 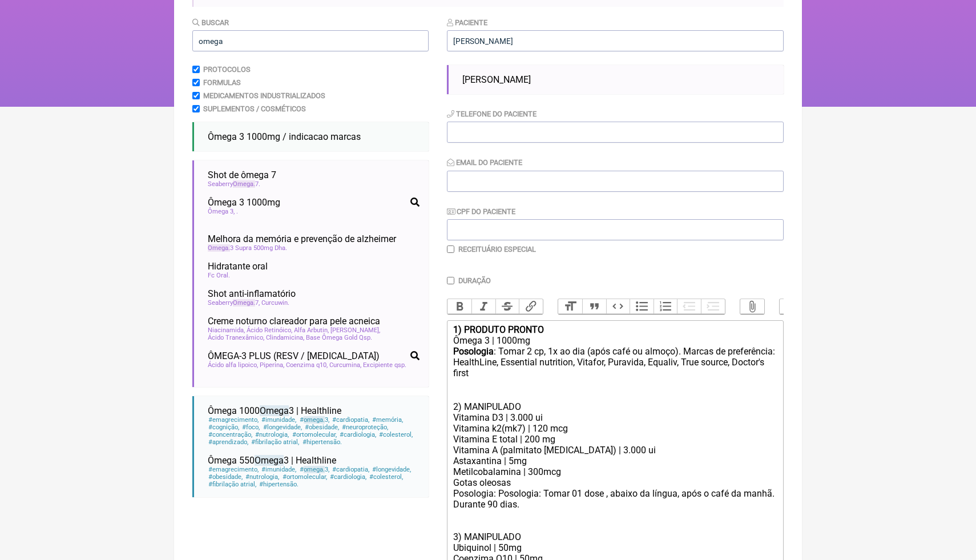 What do you see at coordinates (615, 510) in the screenshot?
I see `div: Posologia: Posologia: Tomar 01 dose , abaixo da língua, após o café da manhã. Durante 90 dias.` at bounding box center [615, 510].